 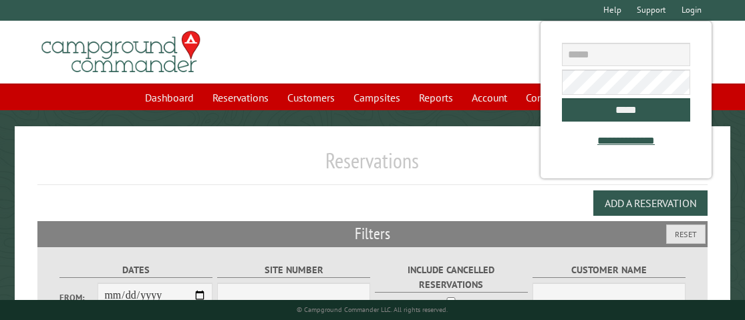 What do you see at coordinates (377, 98) in the screenshot?
I see `a: Campsites` at bounding box center [377, 98].